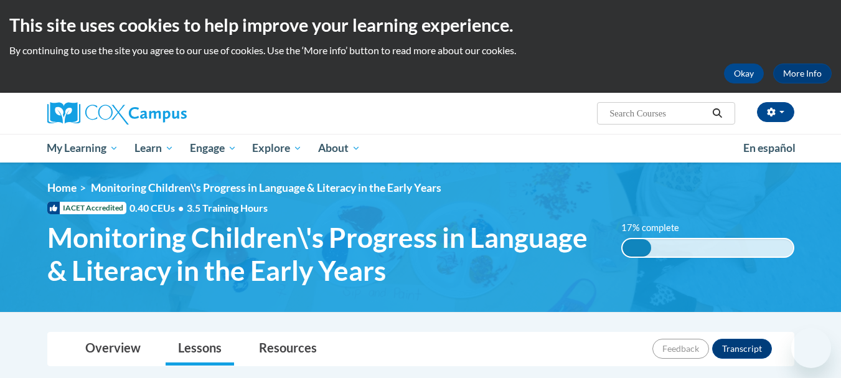 The image size is (841, 378). What do you see at coordinates (339, 148) in the screenshot?
I see `a: About` at bounding box center [339, 148].